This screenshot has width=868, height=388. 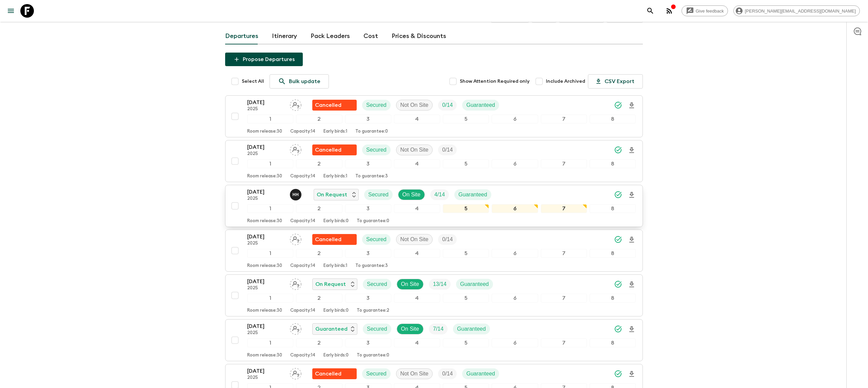 What do you see at coordinates (371, 36) in the screenshot?
I see `a: Cost` at bounding box center [371, 36].